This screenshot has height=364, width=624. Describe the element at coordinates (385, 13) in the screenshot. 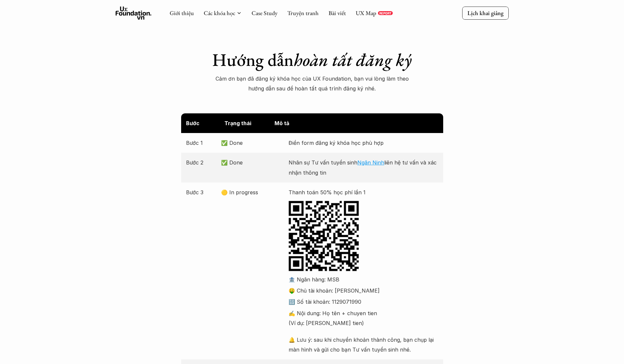

I see `p: REPORT` at that location.